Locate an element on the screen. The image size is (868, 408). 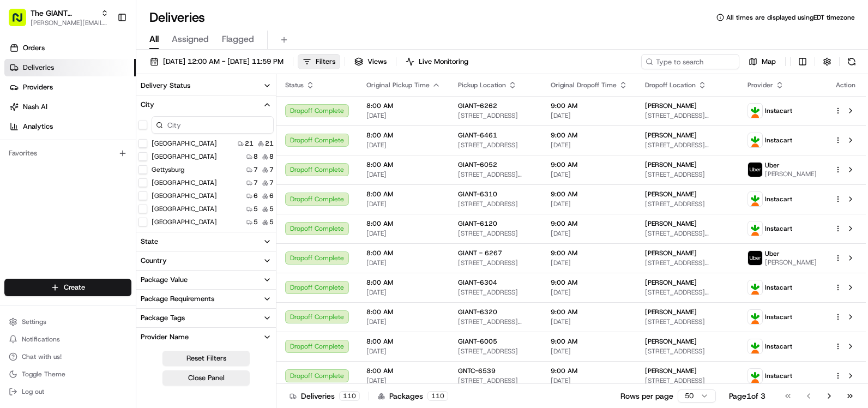
span: 8 is located at coordinates (272, 157).